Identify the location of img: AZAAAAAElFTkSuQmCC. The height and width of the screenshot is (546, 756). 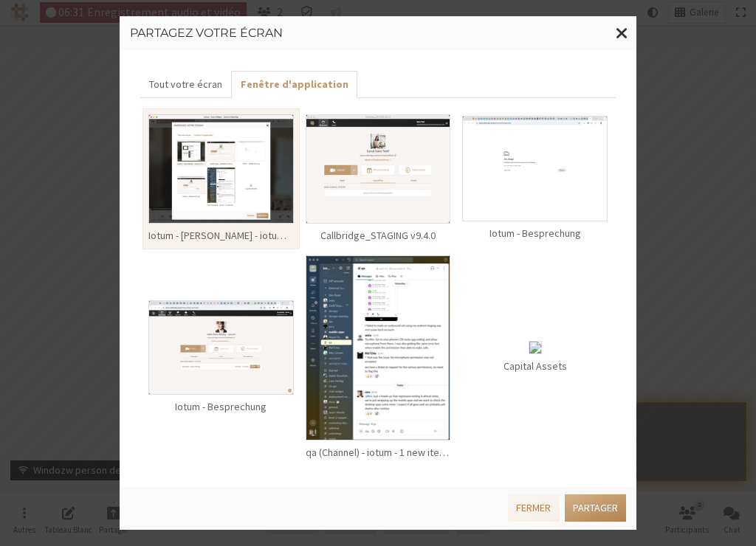
(535, 168).